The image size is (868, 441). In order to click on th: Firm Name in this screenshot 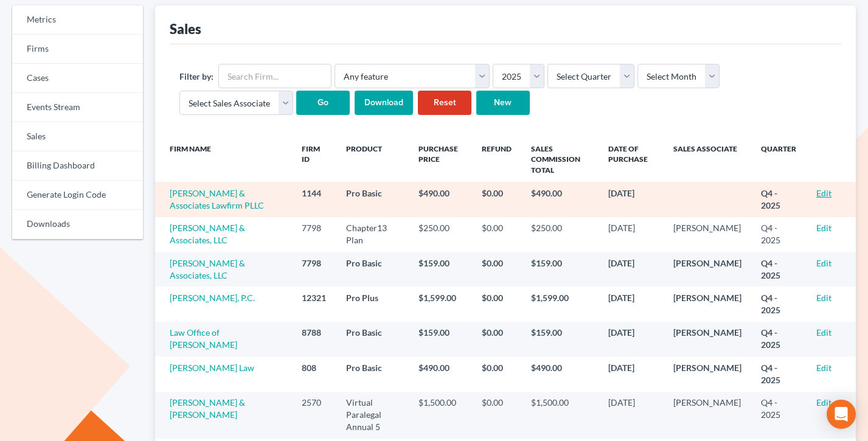, I will do `click(224, 159)`.